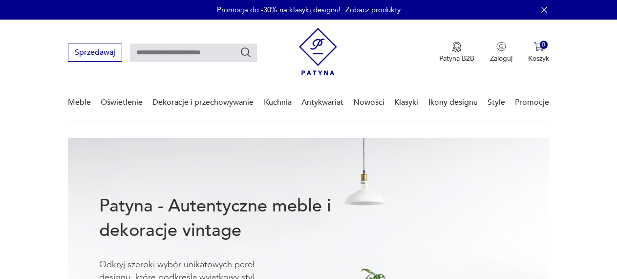  What do you see at coordinates (203, 102) in the screenshot?
I see `a: Dekoracje i przechowywanie` at bounding box center [203, 102].